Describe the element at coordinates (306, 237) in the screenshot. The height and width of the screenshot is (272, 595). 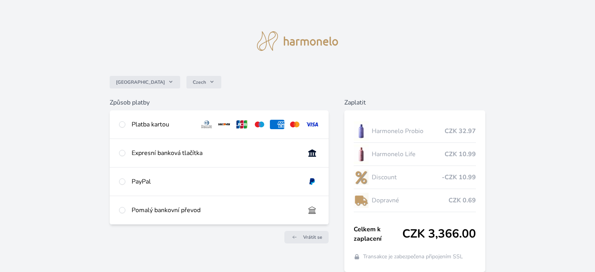
I see `a: Vrátit se` at that location.